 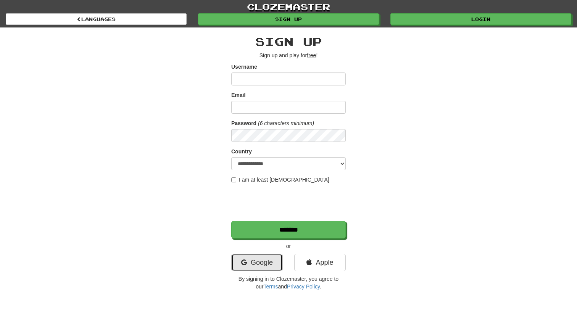 I want to click on a: Privacy Policy, so click(x=303, y=287).